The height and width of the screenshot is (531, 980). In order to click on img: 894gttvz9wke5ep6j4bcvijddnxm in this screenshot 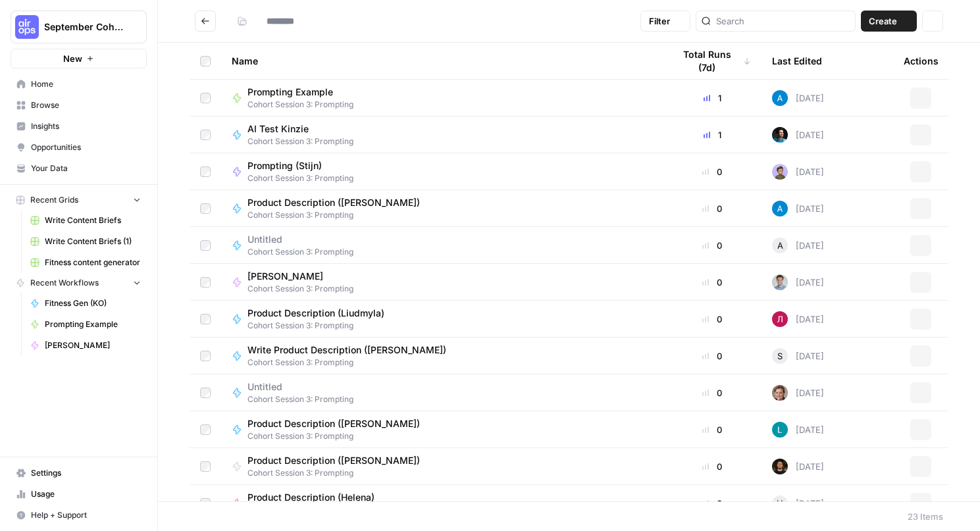, I will do `click(780, 393)`.